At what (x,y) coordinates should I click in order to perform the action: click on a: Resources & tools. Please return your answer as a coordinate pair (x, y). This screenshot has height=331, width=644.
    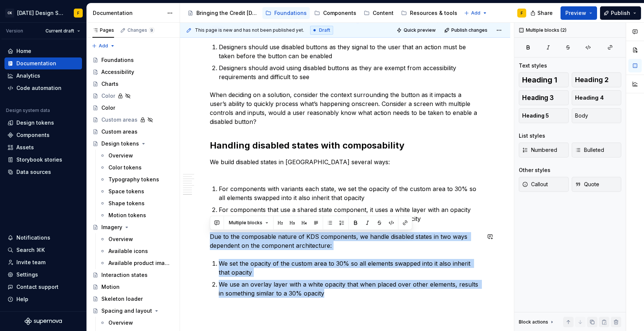
    Looking at the image, I should click on (429, 13).